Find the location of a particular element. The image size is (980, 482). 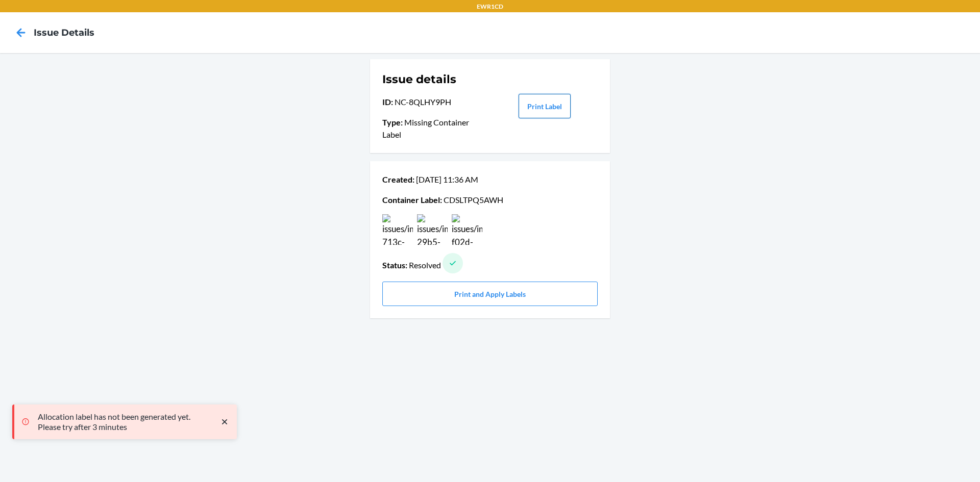

svg: close toast is located at coordinates (225, 422).